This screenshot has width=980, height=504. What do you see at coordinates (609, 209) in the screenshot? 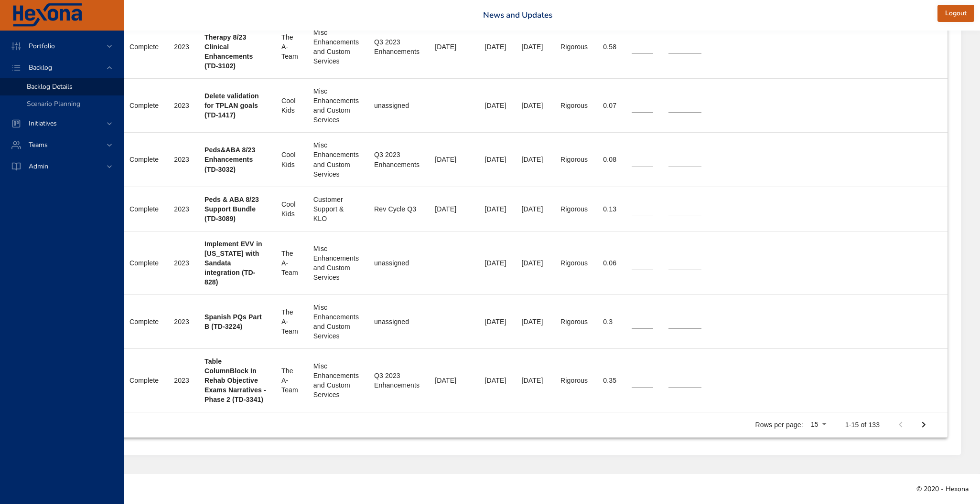
I see `div: 0.13` at bounding box center [609, 209].